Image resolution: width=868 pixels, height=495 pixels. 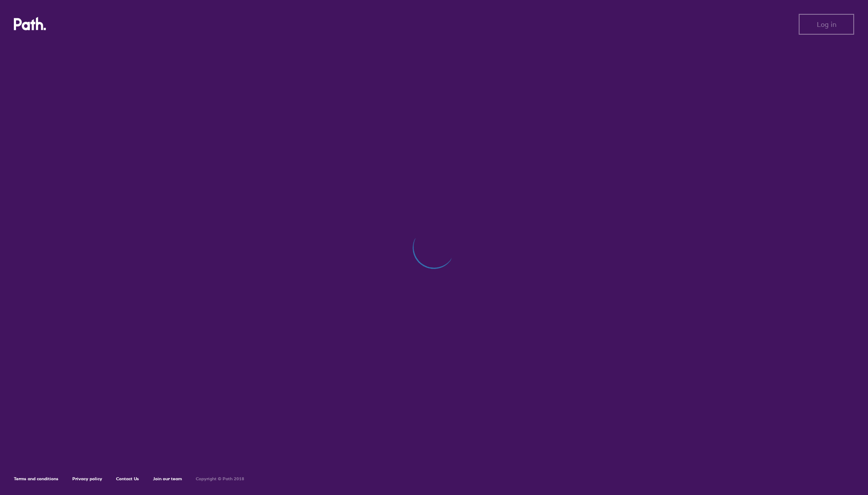 I want to click on a: Privacy policy, so click(x=87, y=478).